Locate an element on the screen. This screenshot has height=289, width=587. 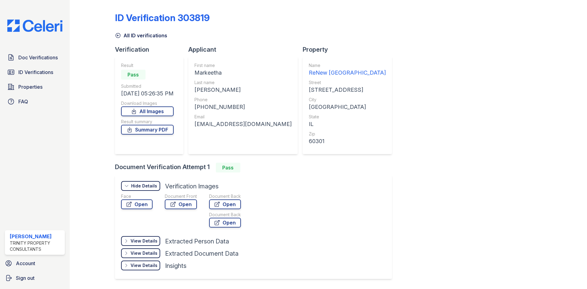
div: IL is located at coordinates (347, 124).